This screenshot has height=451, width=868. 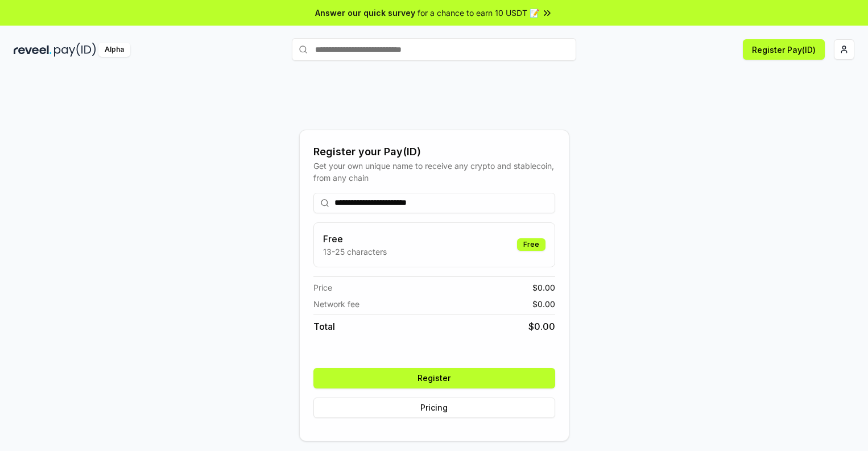 What do you see at coordinates (336, 304) in the screenshot?
I see `span: Network fee` at bounding box center [336, 304].